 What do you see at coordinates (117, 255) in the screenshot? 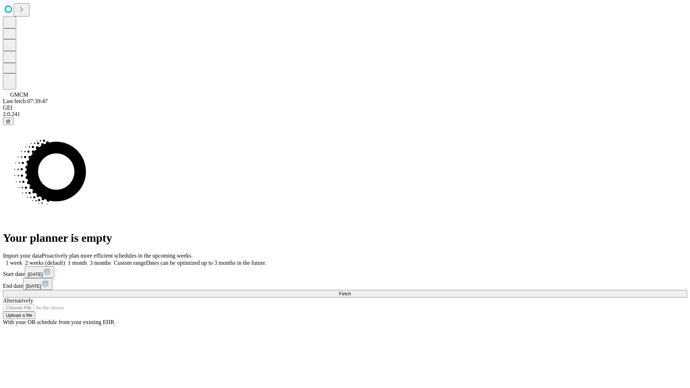
I see `span: Proactively plan more efficient schedules in the upcoming weeks.` at bounding box center [117, 255].